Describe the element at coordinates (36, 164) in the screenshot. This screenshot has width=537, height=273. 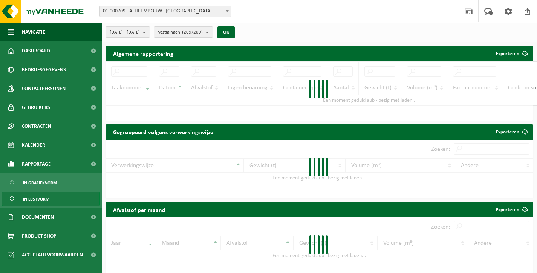
I see `span: Rapportage` at that location.